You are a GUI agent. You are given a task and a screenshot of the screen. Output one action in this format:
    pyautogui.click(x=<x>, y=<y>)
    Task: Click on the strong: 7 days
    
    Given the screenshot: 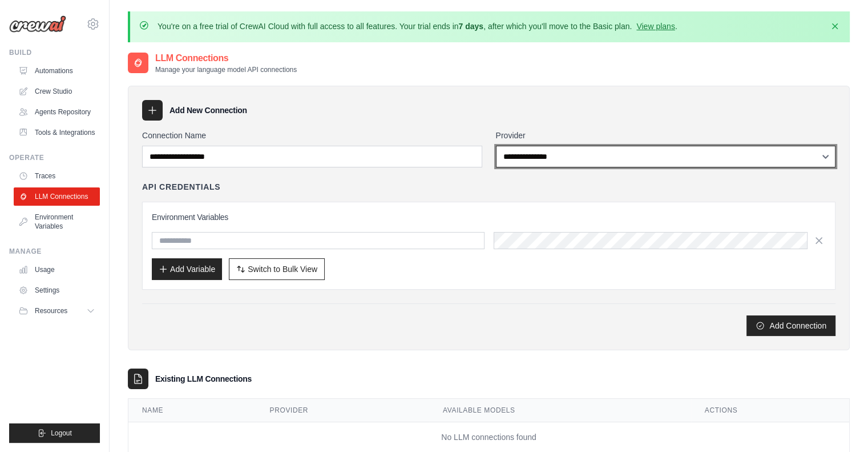 What is the action you would take?
    pyautogui.click(x=471, y=26)
    